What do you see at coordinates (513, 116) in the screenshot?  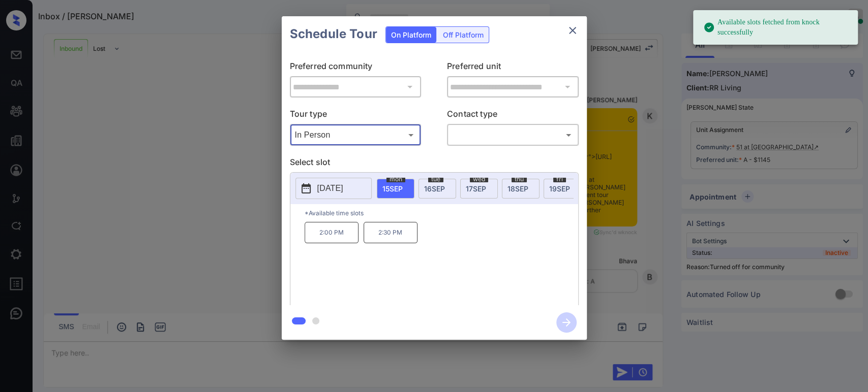 I see `p: Contact type` at bounding box center [513, 116].